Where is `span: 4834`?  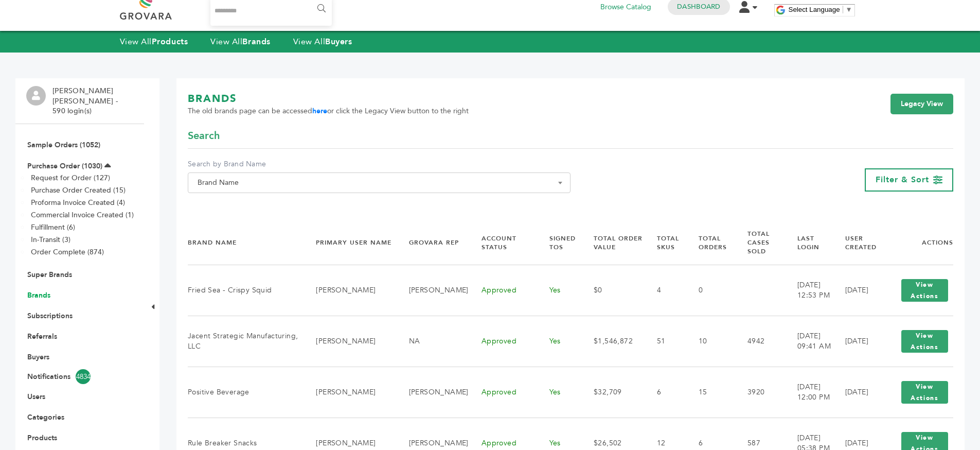
span: 4834 is located at coordinates (83, 376).